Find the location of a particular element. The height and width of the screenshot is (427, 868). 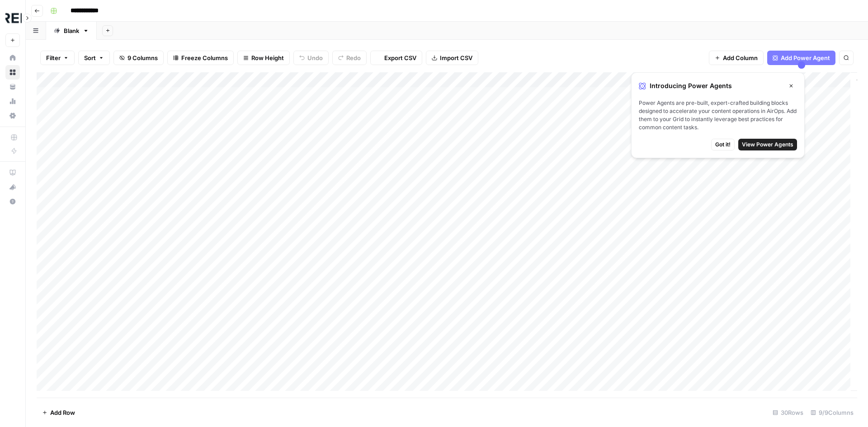

span: Redo is located at coordinates (353, 58).